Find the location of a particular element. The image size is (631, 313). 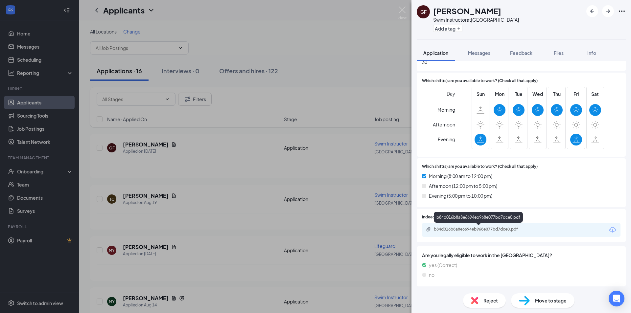

span: Sat is located at coordinates (595, 94).